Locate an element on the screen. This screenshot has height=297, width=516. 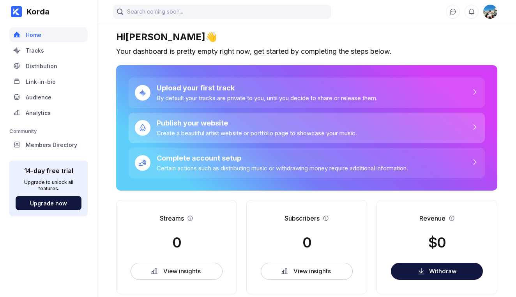
div: By default your tracks are private to you, until you decide to share or release them. is located at coordinates (267, 98).